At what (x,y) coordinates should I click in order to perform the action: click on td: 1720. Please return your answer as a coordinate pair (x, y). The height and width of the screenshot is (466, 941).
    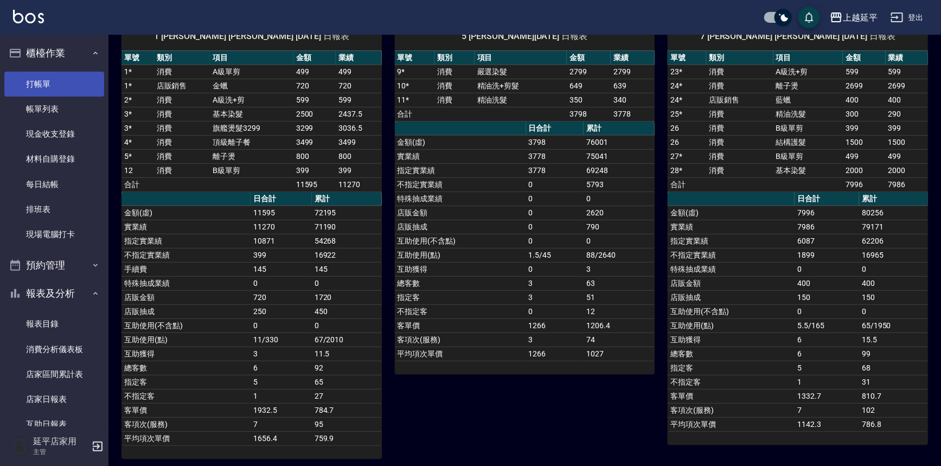
    Looking at the image, I should click on (347, 297).